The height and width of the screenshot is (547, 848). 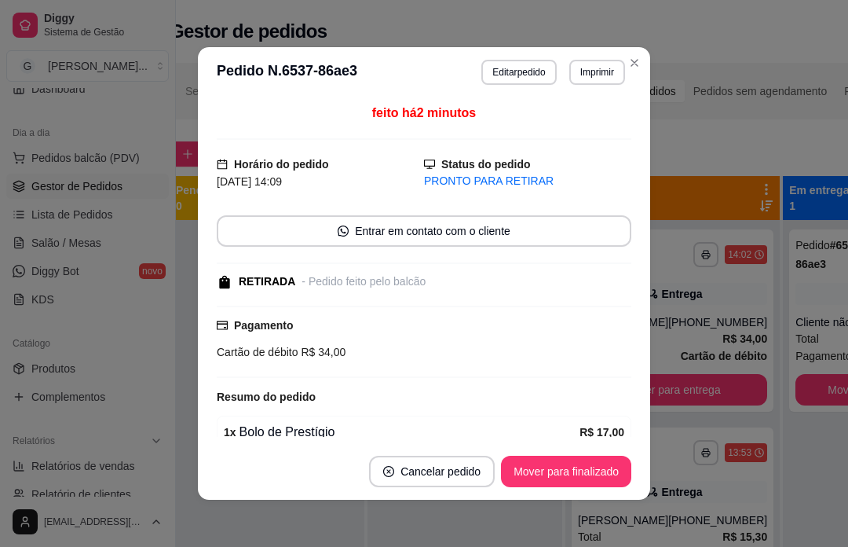 What do you see at coordinates (222, 325) in the screenshot?
I see `span: credit-card` at bounding box center [222, 325].